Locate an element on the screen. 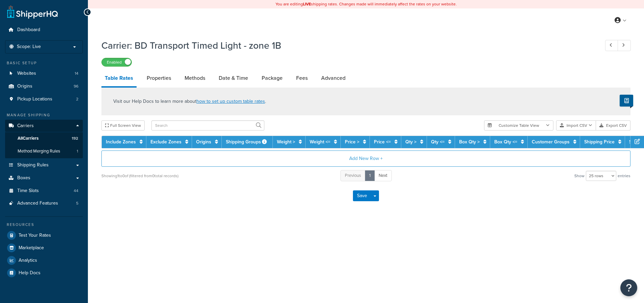 The image size is (644, 303). li: Test Your Rates is located at coordinates (44, 235).